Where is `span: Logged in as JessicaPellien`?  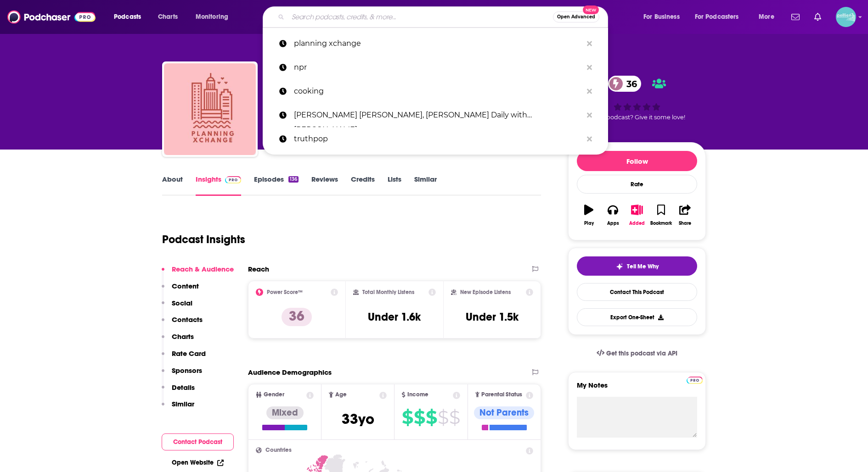
span: Logged in as JessicaPellien is located at coordinates (846, 17).